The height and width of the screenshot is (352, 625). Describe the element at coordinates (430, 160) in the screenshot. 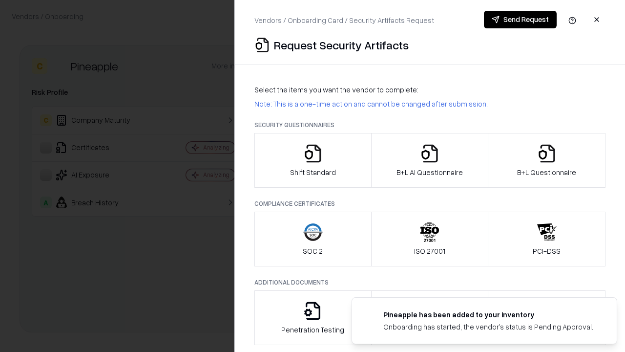

I see `button: B+L AI Questionnaire` at that location.